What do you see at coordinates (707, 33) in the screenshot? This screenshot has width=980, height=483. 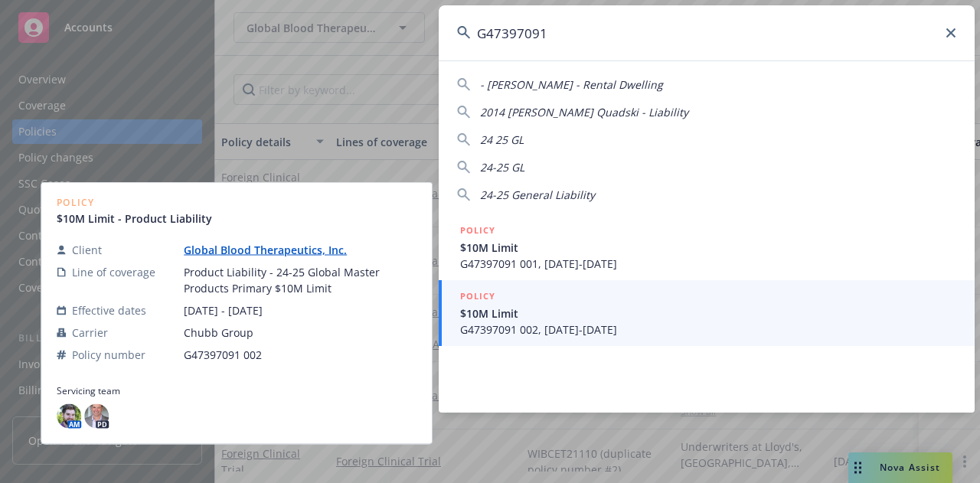 I see `input: Search...` at bounding box center [707, 33].